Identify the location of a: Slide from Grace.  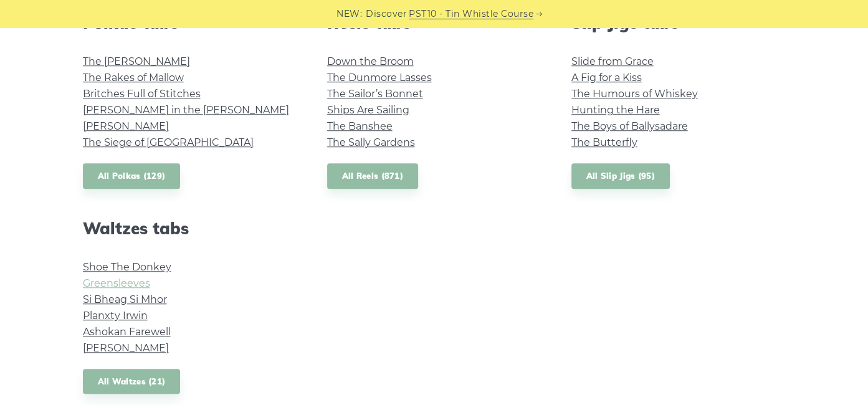
(612, 61).